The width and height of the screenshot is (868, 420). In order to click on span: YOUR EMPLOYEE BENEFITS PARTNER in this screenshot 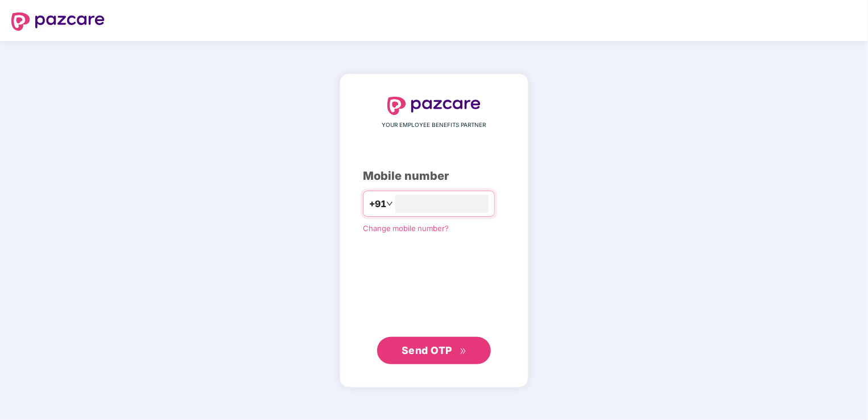, I will do `click(434, 125)`.